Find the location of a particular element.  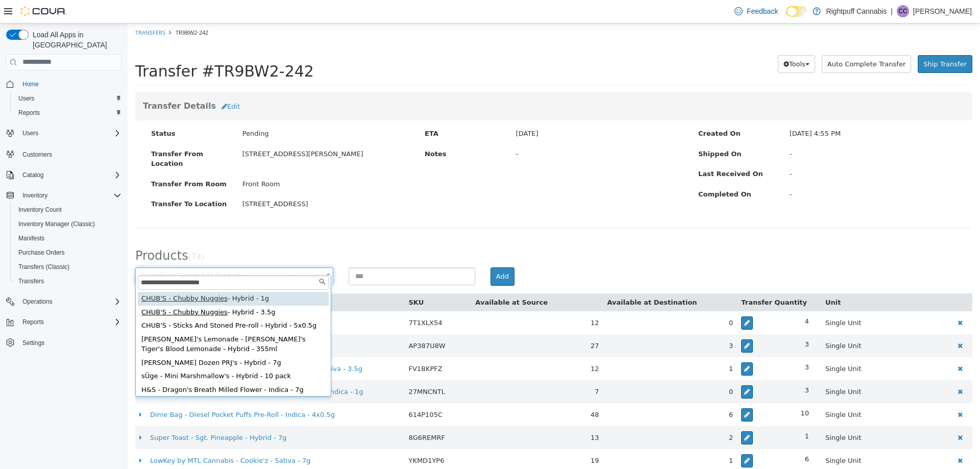

button: Transfers (Classic) is located at coordinates (68, 267).